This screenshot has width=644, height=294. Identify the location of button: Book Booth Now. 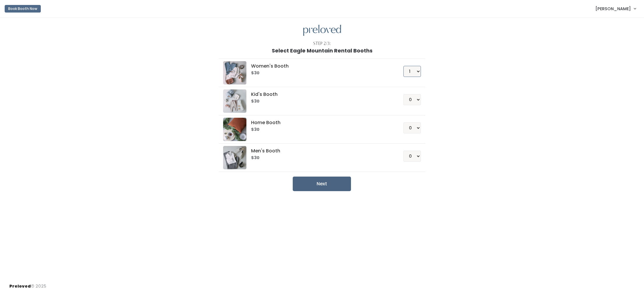
(23, 9).